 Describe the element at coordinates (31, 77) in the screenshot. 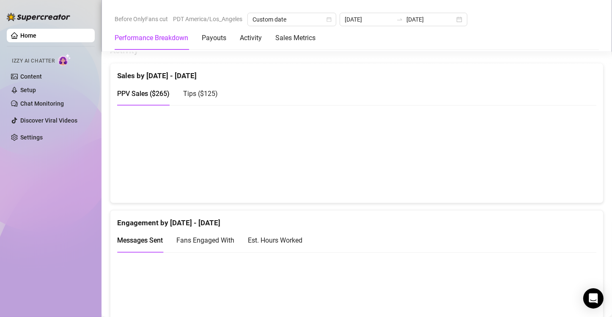

I see `a: Content` at that location.